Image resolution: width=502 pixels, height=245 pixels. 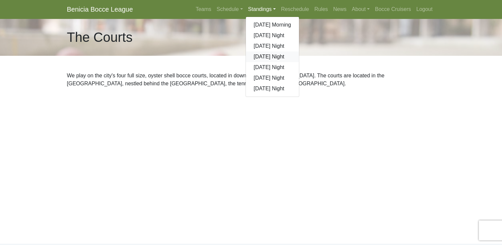 What do you see at coordinates (100, 37) in the screenshot?
I see `h1: The Courts` at bounding box center [100, 37].